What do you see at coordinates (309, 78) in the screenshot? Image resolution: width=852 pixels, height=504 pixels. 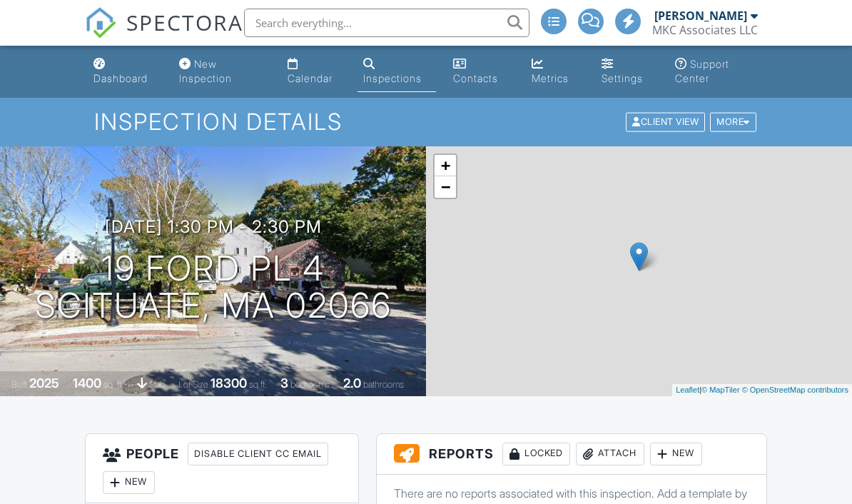 I see `div: Calendar` at bounding box center [309, 78].